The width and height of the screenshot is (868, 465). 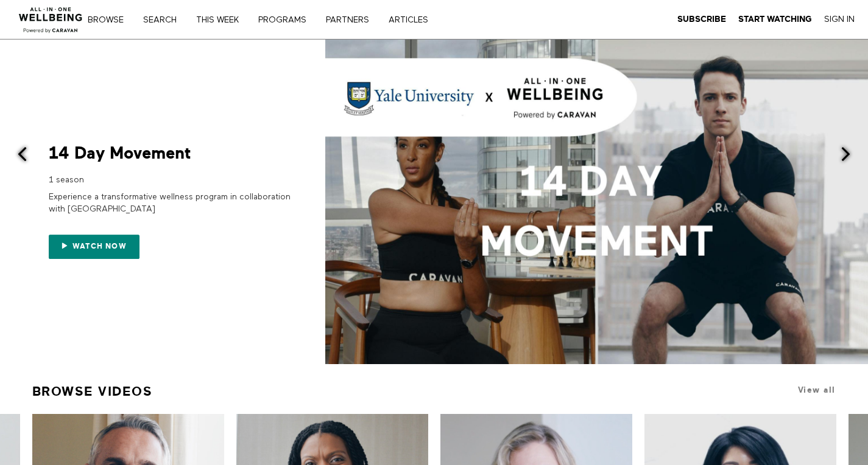 I want to click on a: Browse, so click(x=110, y=20).